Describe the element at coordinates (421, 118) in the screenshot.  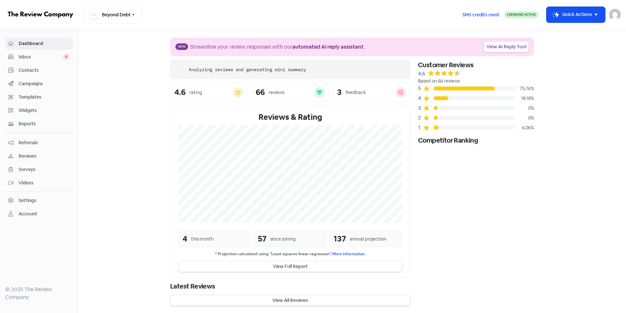
I see `div: 2` at that location.